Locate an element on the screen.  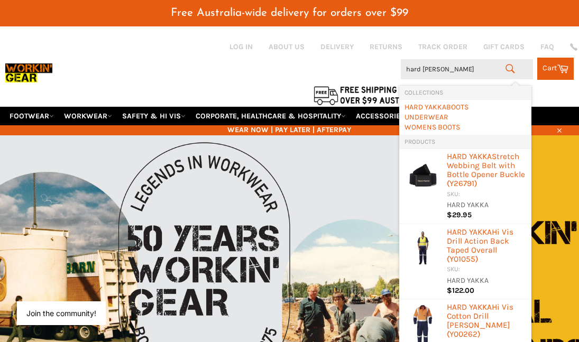
img: Y26791-0_200x.jpg is located at coordinates (423, 176).